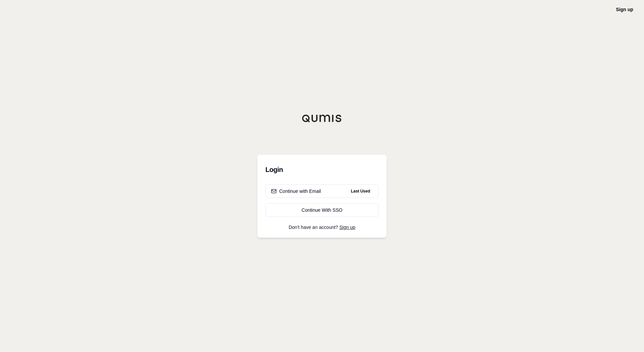 Image resolution: width=644 pixels, height=352 pixels. What do you see at coordinates (322, 210) in the screenshot?
I see `div: Continue With SSO` at bounding box center [322, 210].